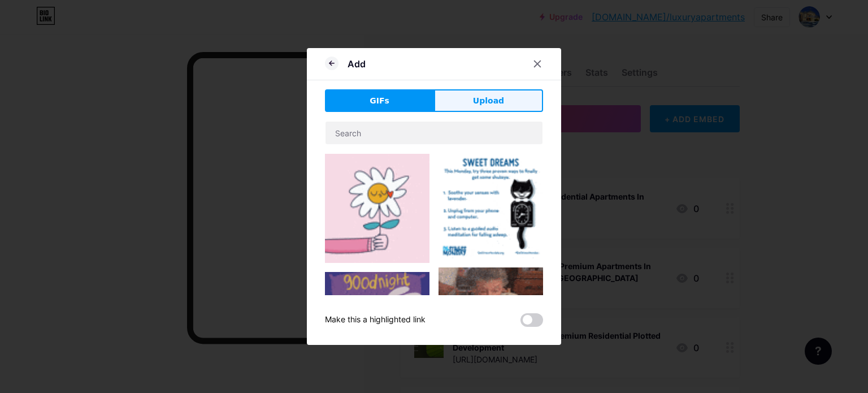 The width and height of the screenshot is (868, 393). What do you see at coordinates (379, 100) in the screenshot?
I see `button: GIFs` at bounding box center [379, 100].